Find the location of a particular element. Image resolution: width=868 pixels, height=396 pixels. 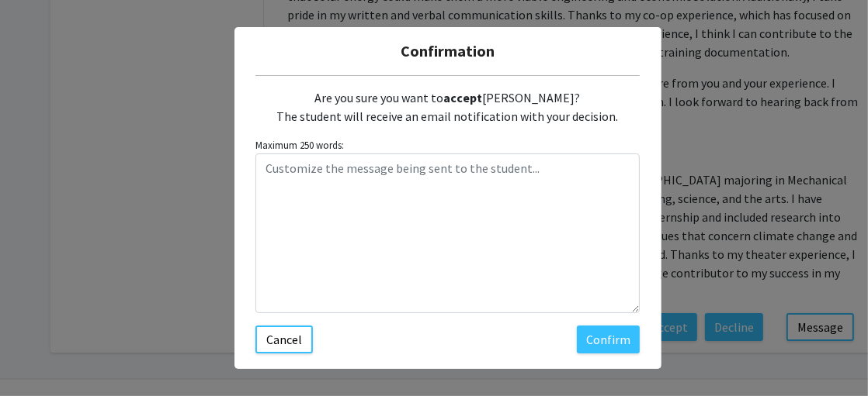

b: accept is located at coordinates (464, 98).